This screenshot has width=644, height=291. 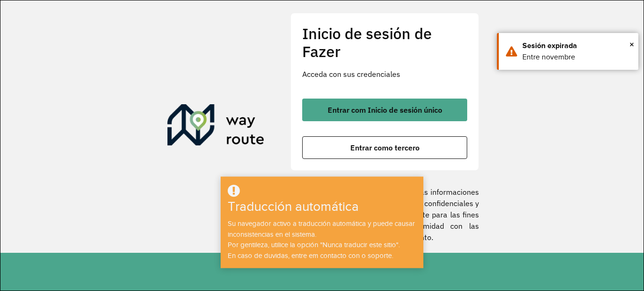 What do you see at coordinates (351, 74) in the screenshot?
I see `font: Acceda con sus credenciales` at bounding box center [351, 74].